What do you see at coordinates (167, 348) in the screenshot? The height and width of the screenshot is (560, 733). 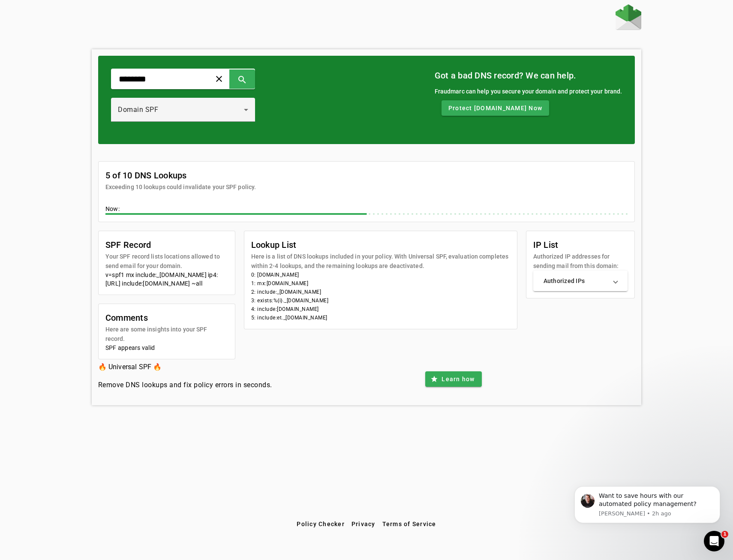 I see `div: SPF appears valid` at bounding box center [167, 348].